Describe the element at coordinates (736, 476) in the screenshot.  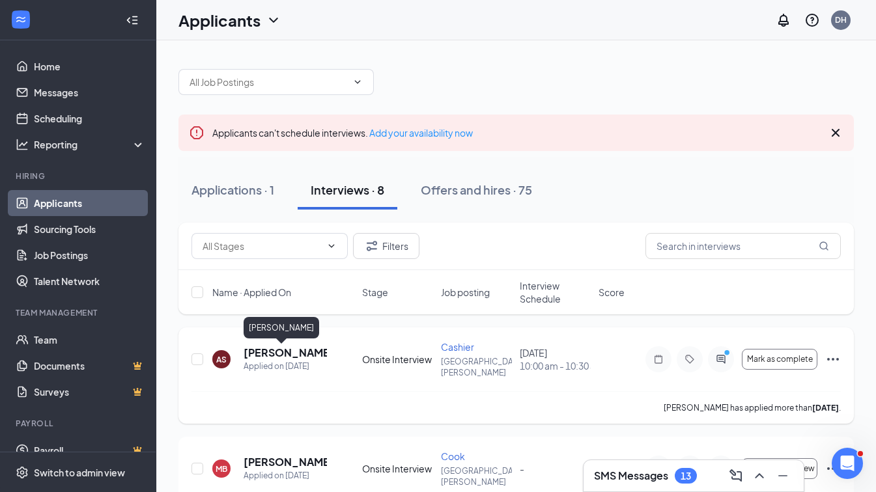
I see `button: ComposeMessage` at that location.